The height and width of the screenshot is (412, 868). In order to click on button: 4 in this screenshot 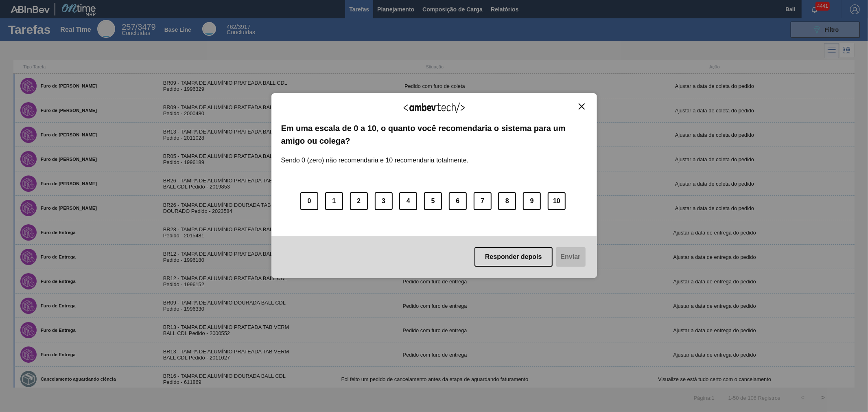, I will do `click(409, 201)`.